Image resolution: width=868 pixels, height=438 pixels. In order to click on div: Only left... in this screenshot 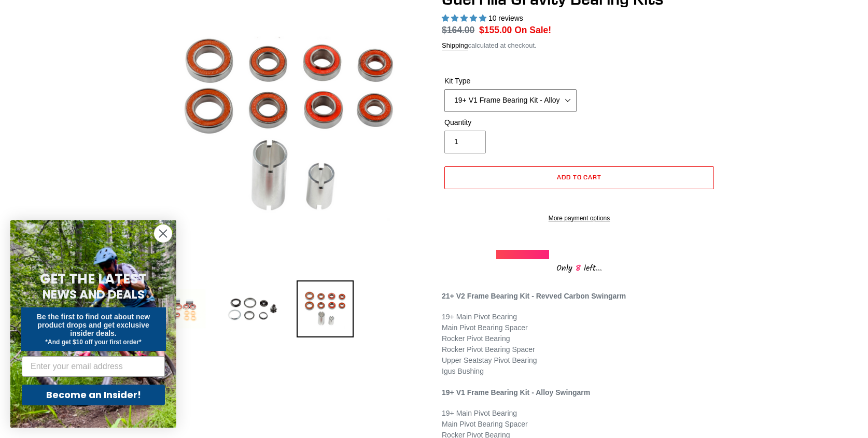, I will do `click(579, 267)`.